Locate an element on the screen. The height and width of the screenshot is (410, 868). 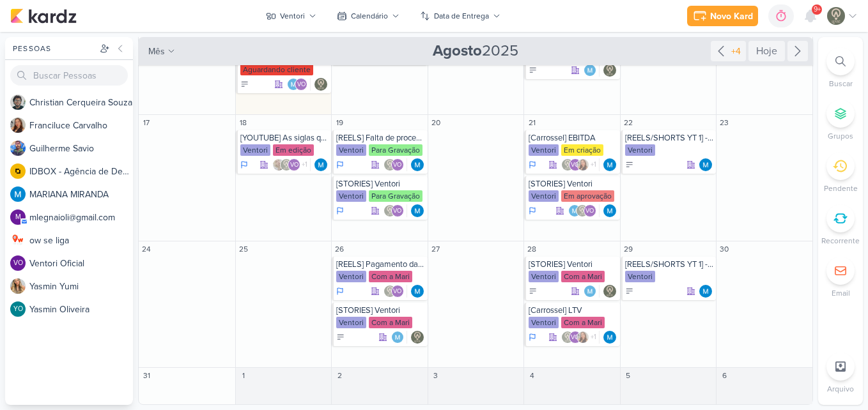
div: 4 is located at coordinates (532, 375).